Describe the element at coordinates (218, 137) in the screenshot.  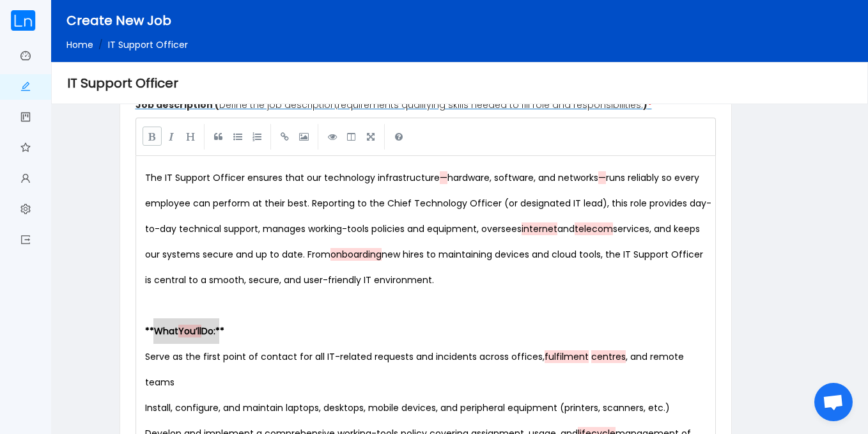
I see `a: Quote (Ctrl-')` at that location.